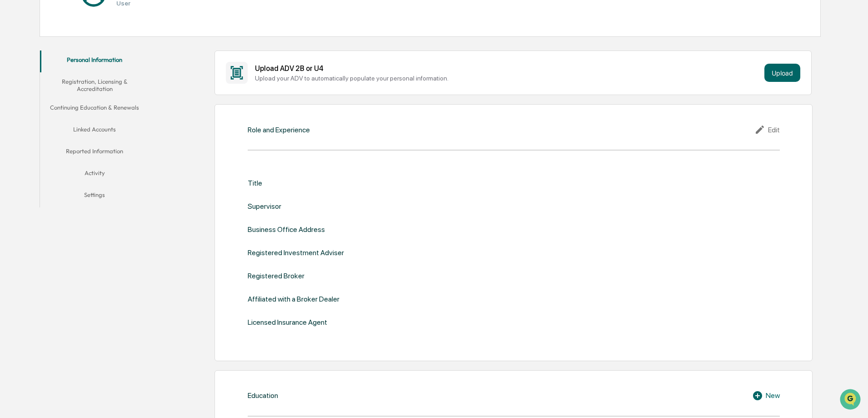 The image size is (868, 418). What do you see at coordinates (17, 78) in the screenshot?
I see `img: 1746055101610-c473b297-6a78-478c-a979-82029cc54cd1` at bounding box center [17, 78].